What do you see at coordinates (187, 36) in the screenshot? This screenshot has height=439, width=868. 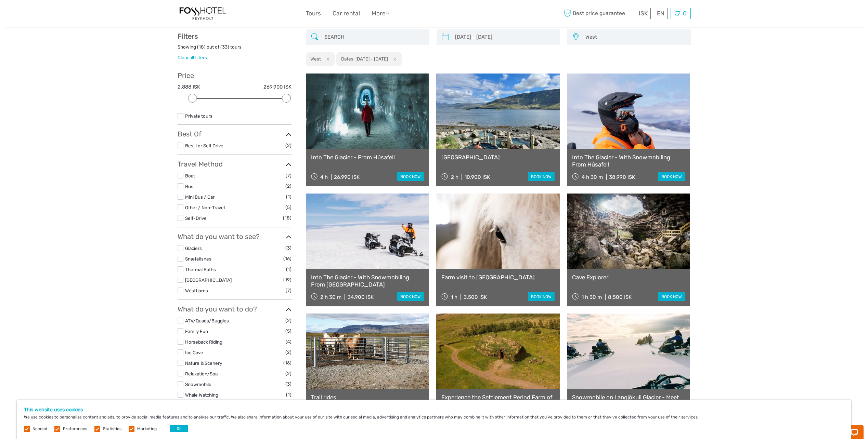 I see `strong: Filters` at bounding box center [187, 36].